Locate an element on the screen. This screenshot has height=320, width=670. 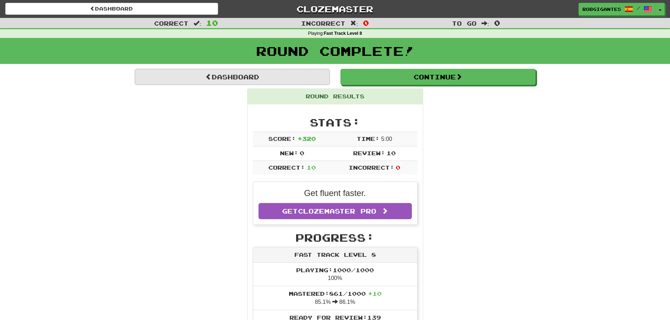
h2: Stats: is located at coordinates (335, 122).